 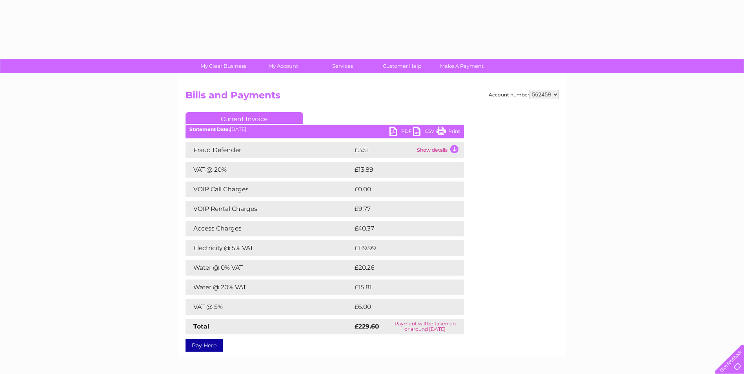 What do you see at coordinates (401, 248) in the screenshot?
I see `td: £119.99` at bounding box center [401, 248].